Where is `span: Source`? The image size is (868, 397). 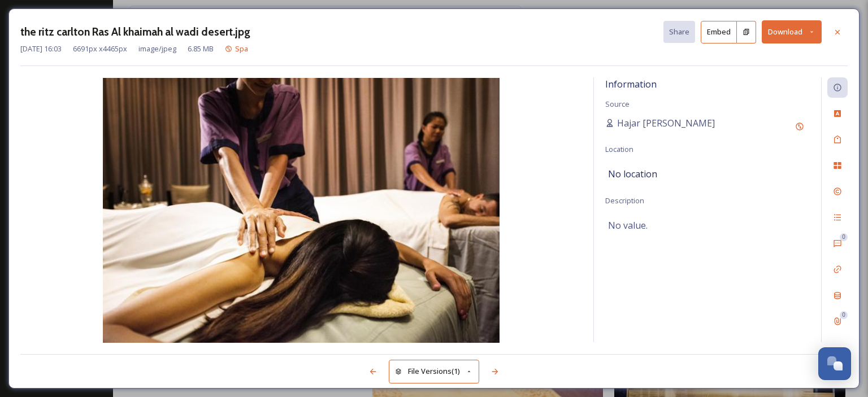 span: Source is located at coordinates (617, 104).